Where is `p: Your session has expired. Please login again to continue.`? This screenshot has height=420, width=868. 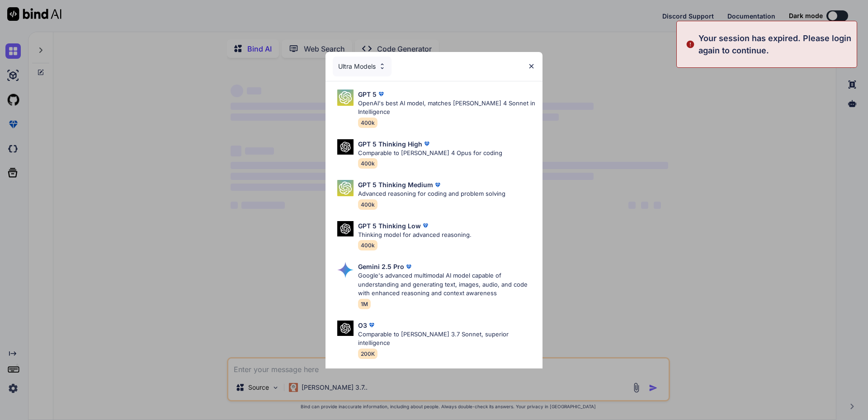 p: Your session has expired. Please login again to continue. is located at coordinates (775, 44).